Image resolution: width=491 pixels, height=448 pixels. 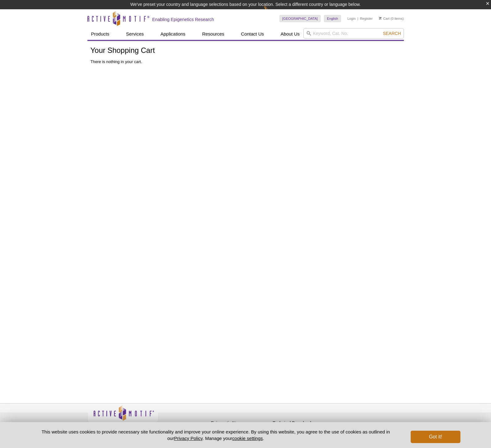 What do you see at coordinates (183, 19) in the screenshot?
I see `h2: Enabling Epigenetics Research` at bounding box center [183, 19].